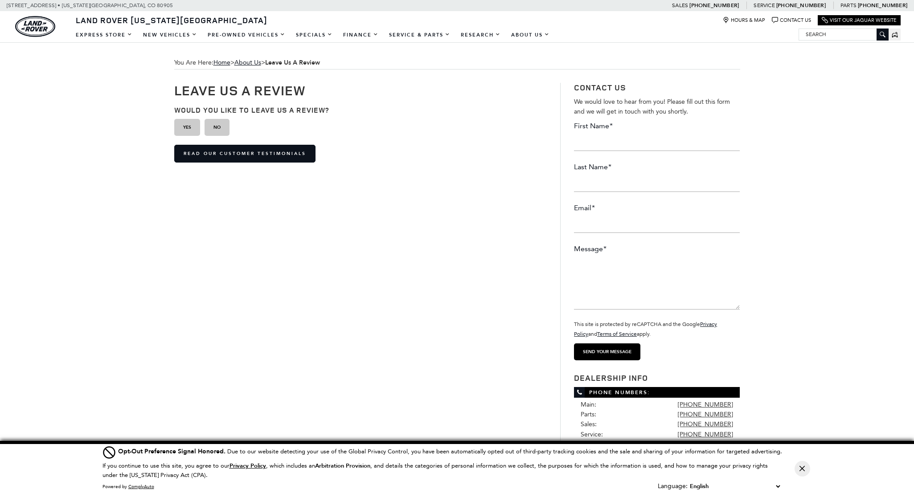  What do you see at coordinates (217, 127) in the screenshot?
I see `button: No` at bounding box center [217, 127].